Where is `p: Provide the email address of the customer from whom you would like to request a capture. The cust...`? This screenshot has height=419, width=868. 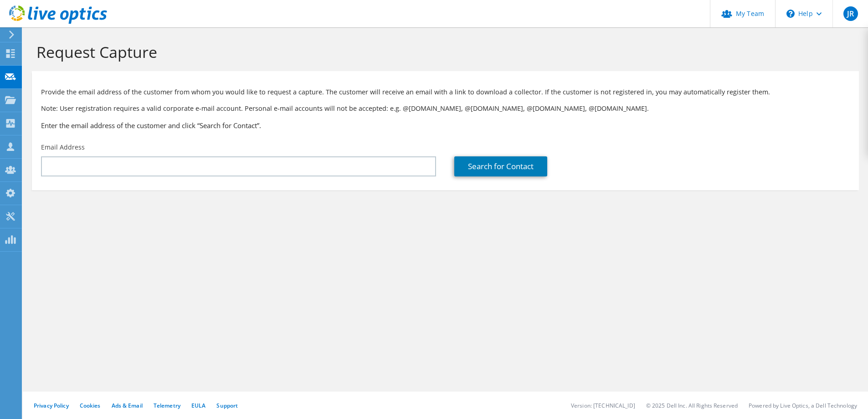
p: Provide the email address of the customer from whom you would like to request a capture. The cust... is located at coordinates (445, 92).